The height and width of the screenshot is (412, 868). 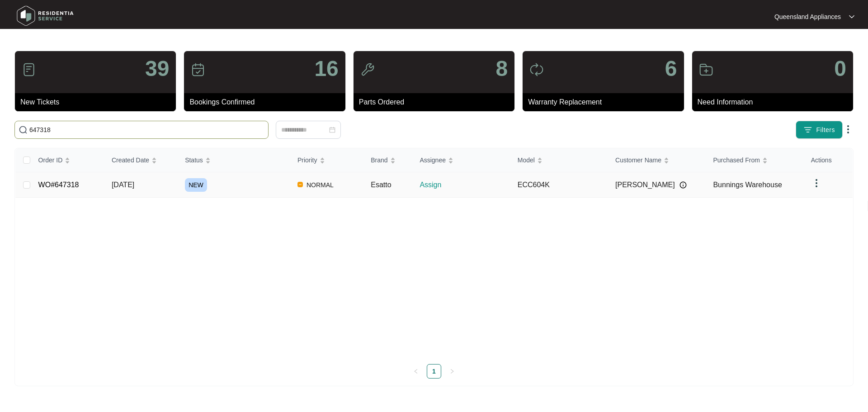 I want to click on th: Model, so click(x=559, y=160).